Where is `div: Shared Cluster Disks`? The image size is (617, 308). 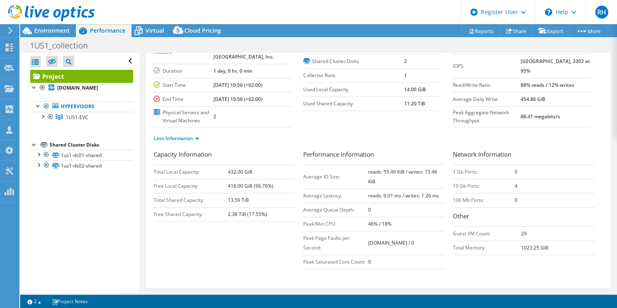 div: Shared Cluster Disks is located at coordinates (91, 145).